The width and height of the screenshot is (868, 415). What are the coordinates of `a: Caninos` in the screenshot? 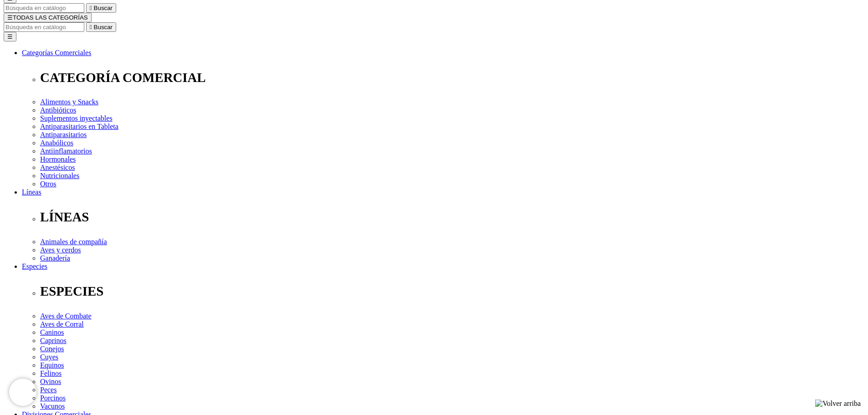 It's located at (52, 332).